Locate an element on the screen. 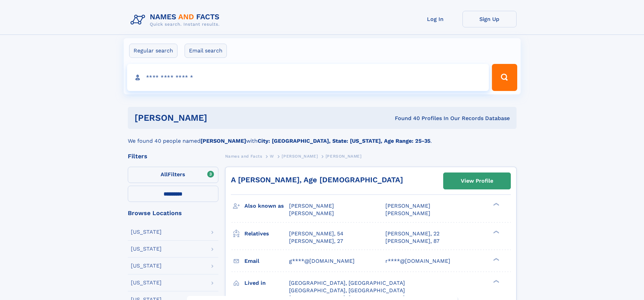  label: Email search is located at coordinates (205, 51).